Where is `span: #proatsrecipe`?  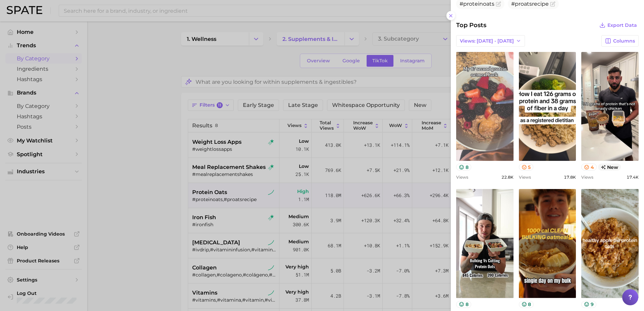
span: #proatsrecipe is located at coordinates (530, 4).